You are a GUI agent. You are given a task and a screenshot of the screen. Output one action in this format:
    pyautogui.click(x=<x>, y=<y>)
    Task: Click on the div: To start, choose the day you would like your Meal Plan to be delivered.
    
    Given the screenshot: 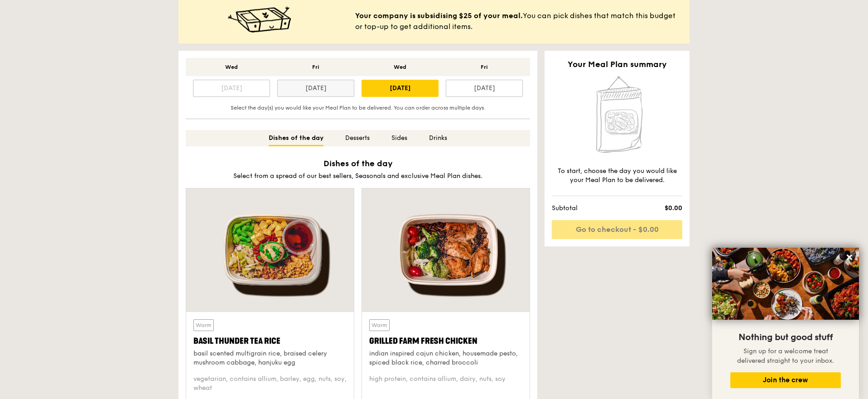 What is the action you would take?
    pyautogui.click(x=617, y=176)
    